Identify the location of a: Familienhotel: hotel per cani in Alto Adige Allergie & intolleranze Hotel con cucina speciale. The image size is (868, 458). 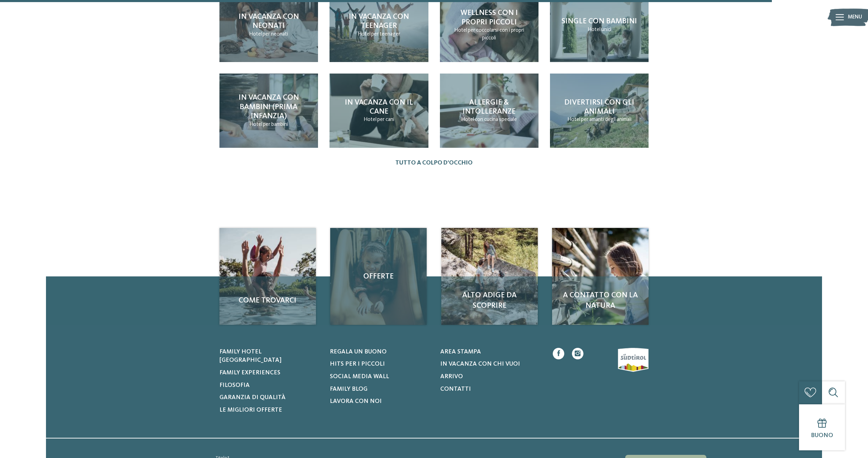
(489, 110).